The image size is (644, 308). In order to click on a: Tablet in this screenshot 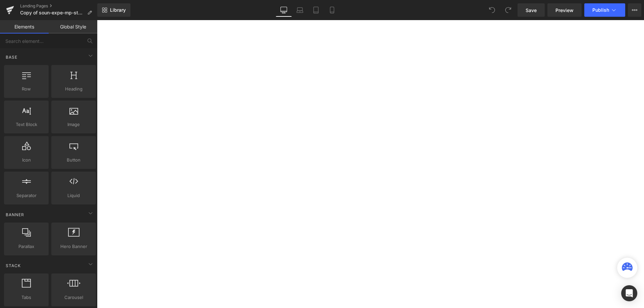, I will do `click(316, 10)`.